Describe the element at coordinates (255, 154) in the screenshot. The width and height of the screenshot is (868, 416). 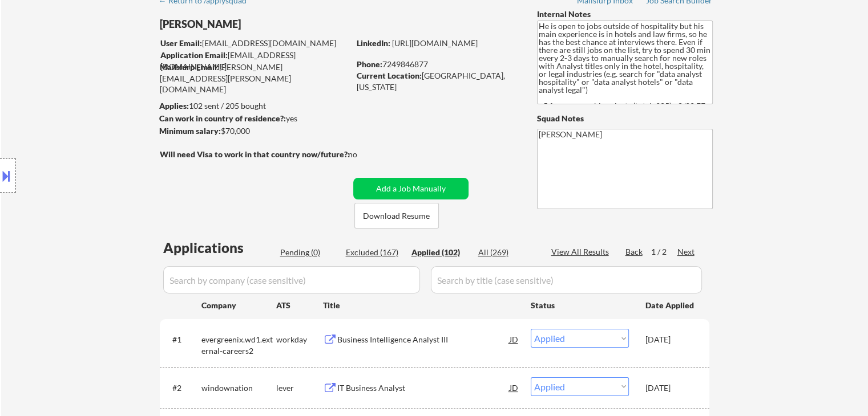
I see `strong: Will need Visa to work in that country now/future?:` at that location.